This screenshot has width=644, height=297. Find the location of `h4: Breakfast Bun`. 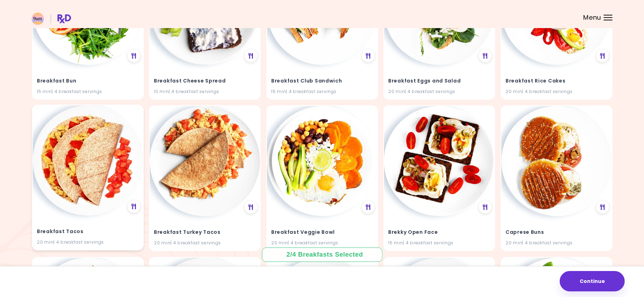

h4: Breakfast Bun is located at coordinates (88, 81).